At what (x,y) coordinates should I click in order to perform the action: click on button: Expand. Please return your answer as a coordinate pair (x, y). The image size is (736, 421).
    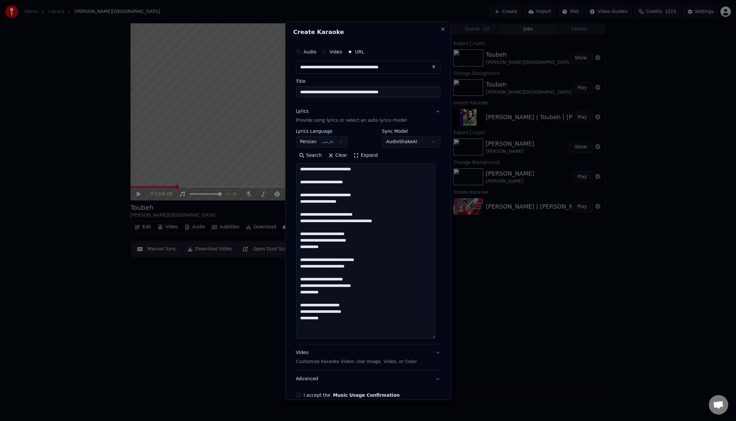
    Looking at the image, I should click on (366, 156).